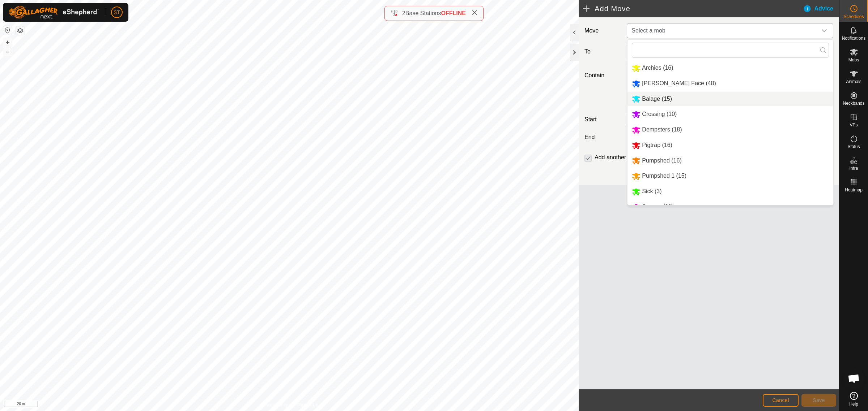 Image resolution: width=868 pixels, height=411 pixels. I want to click on li: Dempsters, so click(730, 130).